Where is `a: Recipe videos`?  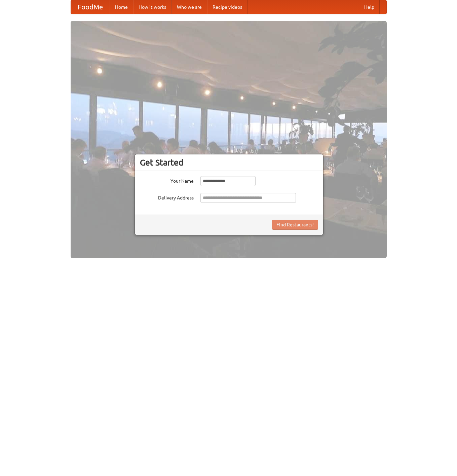
a: Recipe videos is located at coordinates (227, 7).